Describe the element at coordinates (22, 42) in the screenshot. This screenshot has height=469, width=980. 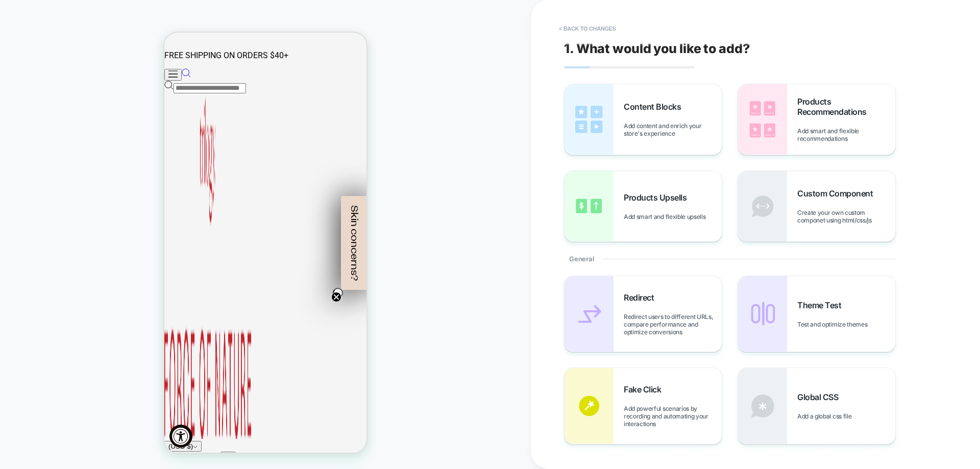
I see `a: Search` at that location.